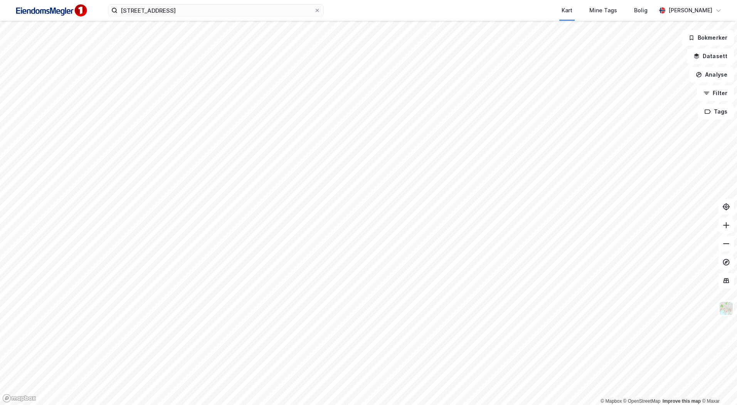 This screenshot has width=737, height=405. Describe the element at coordinates (19, 399) in the screenshot. I see `a: Mapbox homepage` at that location.